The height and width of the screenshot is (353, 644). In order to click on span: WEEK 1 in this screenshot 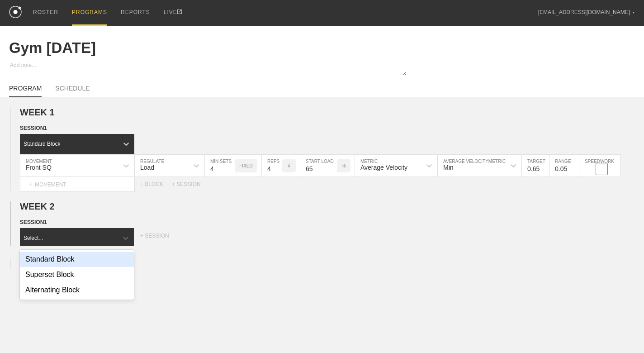, I will do `click(37, 113)`.